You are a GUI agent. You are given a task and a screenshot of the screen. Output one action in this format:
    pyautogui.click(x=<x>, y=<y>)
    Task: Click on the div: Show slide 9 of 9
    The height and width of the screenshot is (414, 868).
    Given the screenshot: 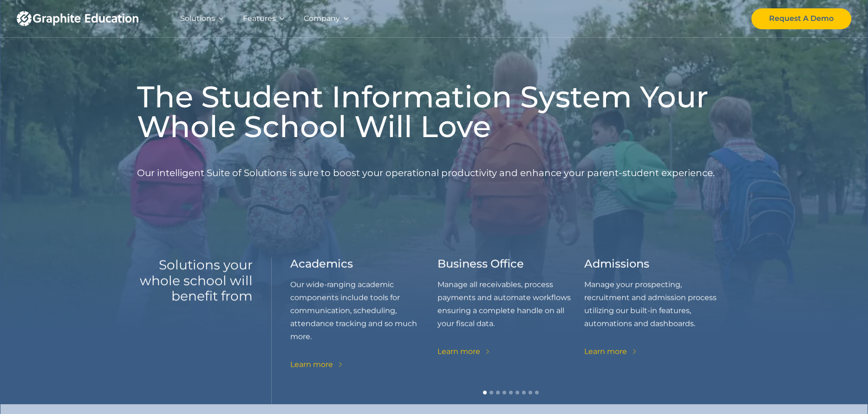 What is the action you would take?
    pyautogui.click(x=537, y=392)
    